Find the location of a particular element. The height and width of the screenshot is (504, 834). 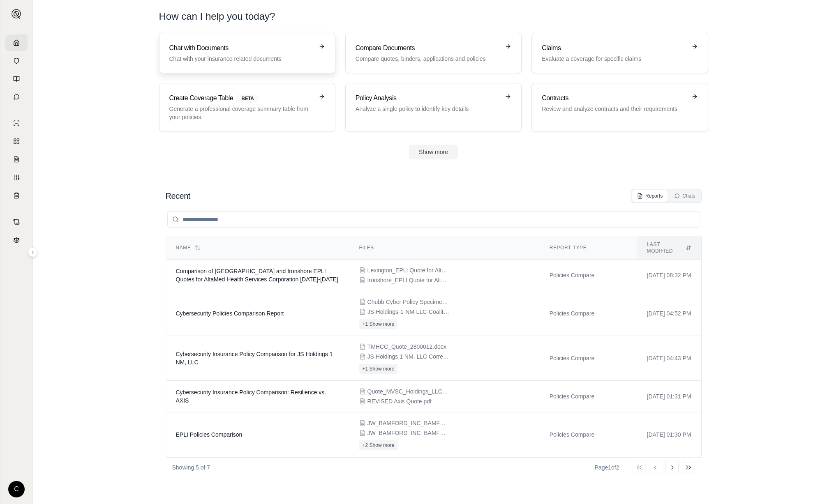

span: JW_BAMFORD_INC_BAMFORD_TR__QUOTE_LETTER.pdf is located at coordinates (408, 423).